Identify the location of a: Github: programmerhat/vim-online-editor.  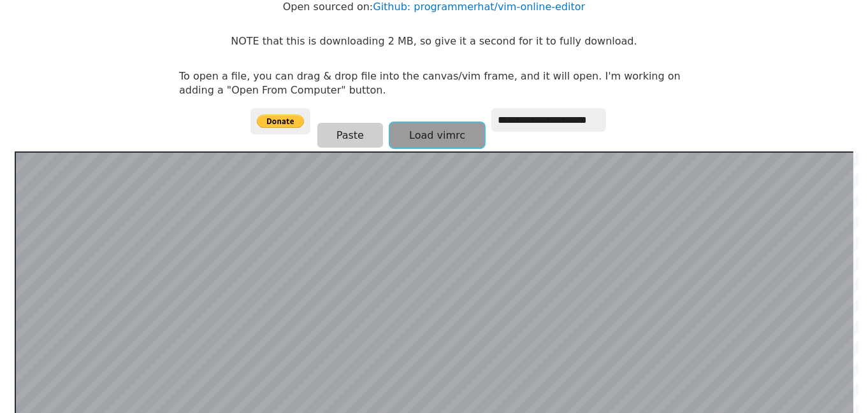
(479, 6).